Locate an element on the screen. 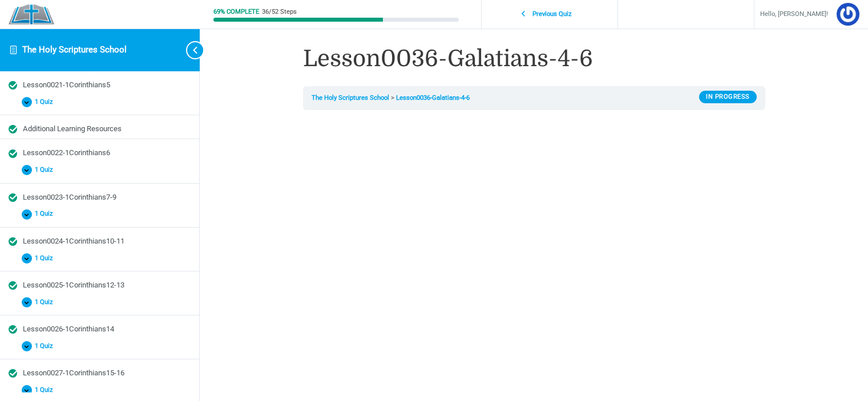  a: Completed Lesson0025-1Corinthians12-13 is located at coordinates (100, 285).